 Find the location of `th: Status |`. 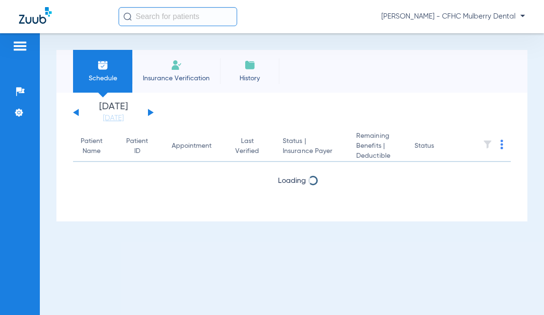

th: Status | is located at coordinates (312, 146).